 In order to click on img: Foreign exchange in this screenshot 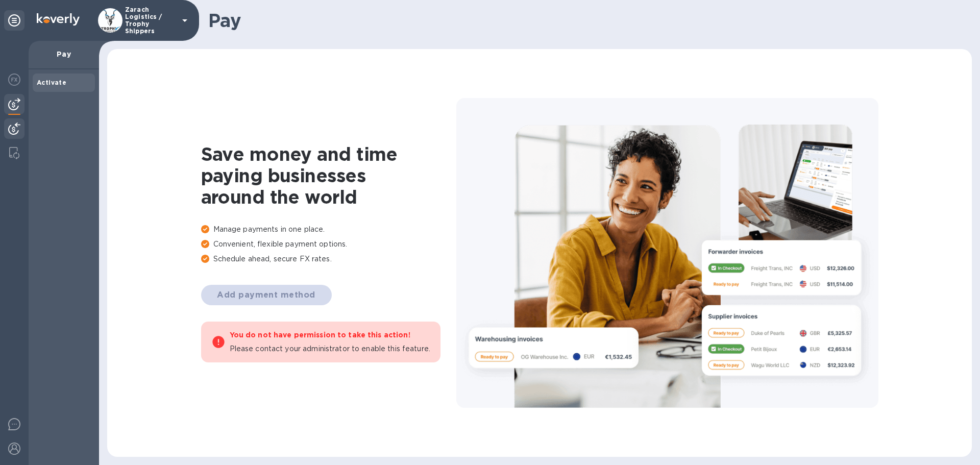, I will do `click(15, 79)`.